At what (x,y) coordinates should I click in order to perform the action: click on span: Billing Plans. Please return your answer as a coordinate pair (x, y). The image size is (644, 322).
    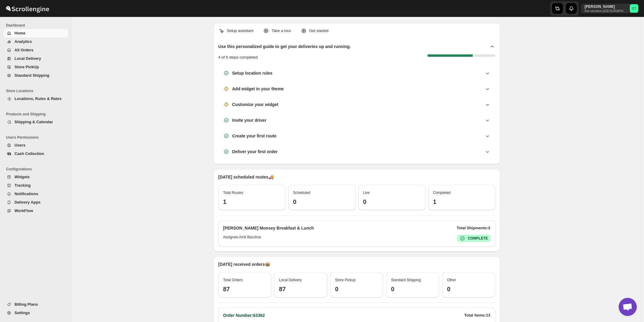
    Looking at the image, I should click on (26, 304).